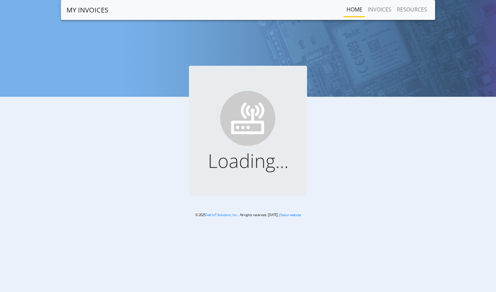 The height and width of the screenshot is (292, 496). What do you see at coordinates (290, 215) in the screenshot?
I see `a: Status website` at bounding box center [290, 215].